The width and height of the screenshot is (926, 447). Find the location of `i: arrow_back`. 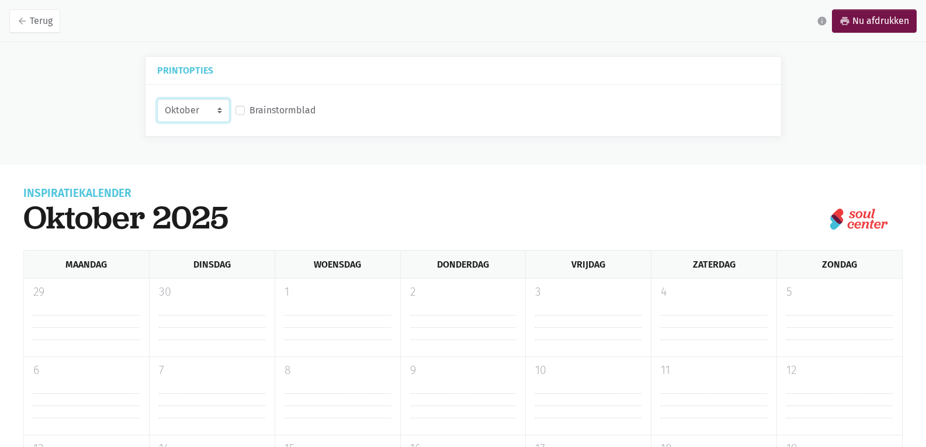

i: arrow_back is located at coordinates (22, 21).